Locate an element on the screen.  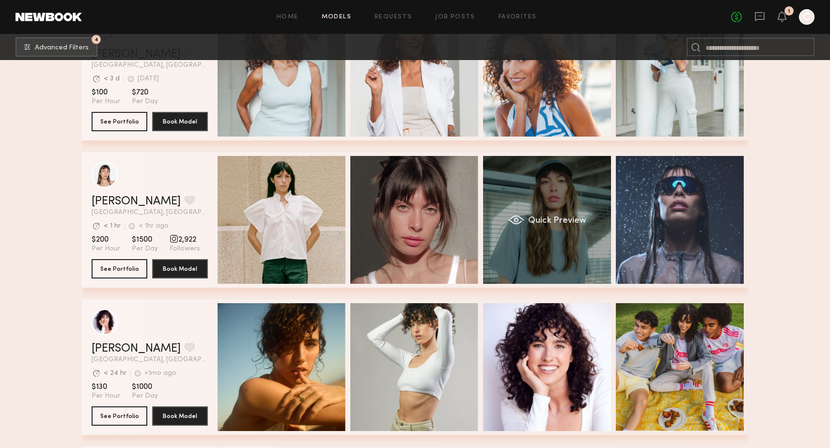
span: Quick Preview is located at coordinates (557, 221).